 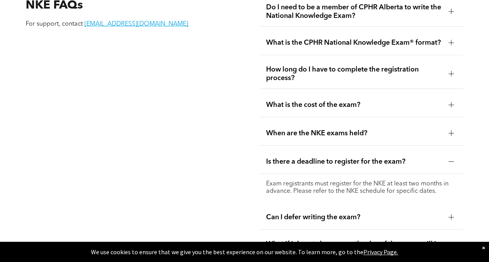 I want to click on div: Dismiss notification, so click(x=483, y=248).